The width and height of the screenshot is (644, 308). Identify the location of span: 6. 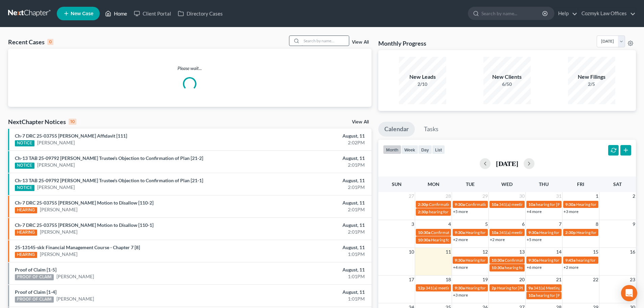
(523, 224).